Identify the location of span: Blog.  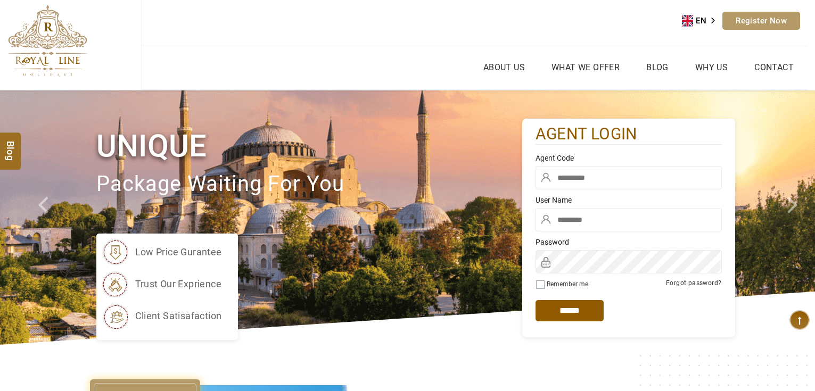
(11, 145).